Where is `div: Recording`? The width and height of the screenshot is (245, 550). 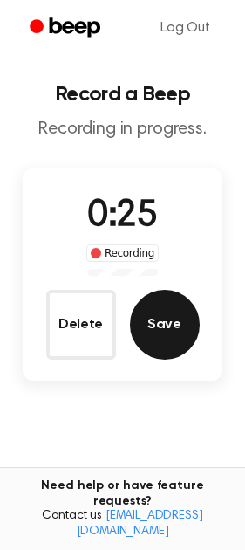
div: Recording is located at coordinates (122, 253).